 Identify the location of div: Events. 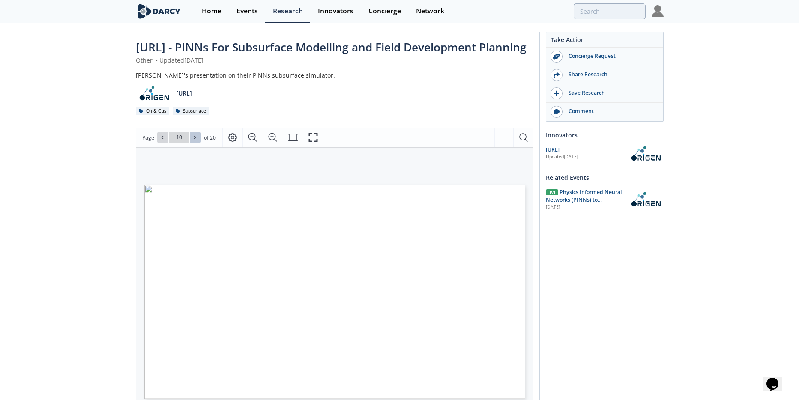
(247, 11).